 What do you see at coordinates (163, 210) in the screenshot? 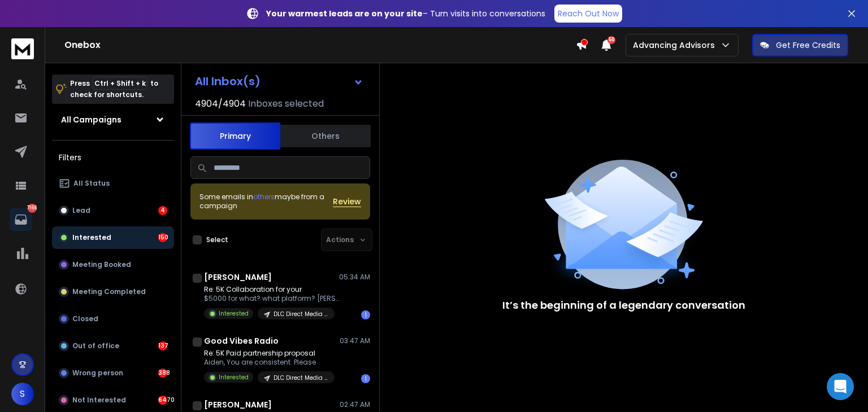
I see `div: 4` at bounding box center [163, 210].